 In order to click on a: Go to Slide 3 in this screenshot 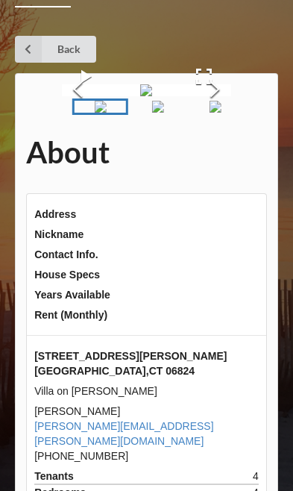, I will do `click(157, 107)`.